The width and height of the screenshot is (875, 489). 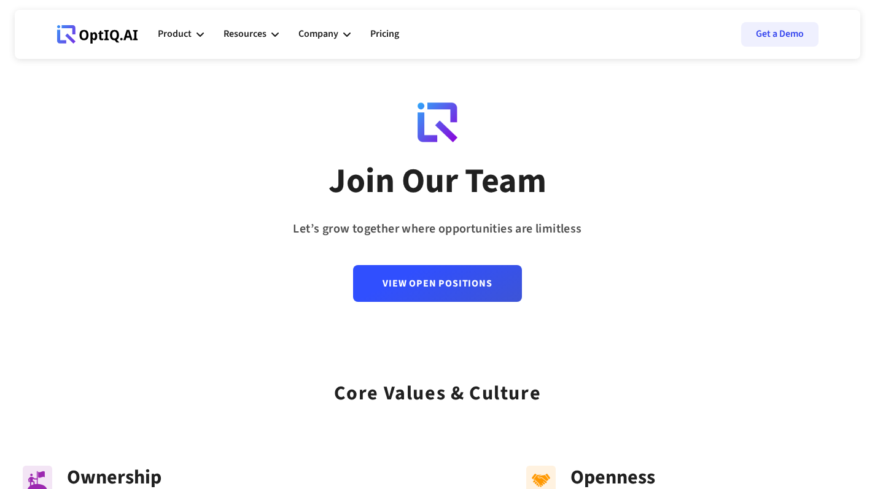 I want to click on div: Join Our Team, so click(x=437, y=182).